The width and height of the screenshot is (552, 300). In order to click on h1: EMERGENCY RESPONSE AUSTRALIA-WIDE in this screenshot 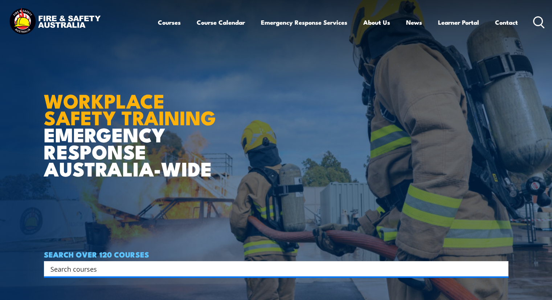, I will do `click(133, 125)`.